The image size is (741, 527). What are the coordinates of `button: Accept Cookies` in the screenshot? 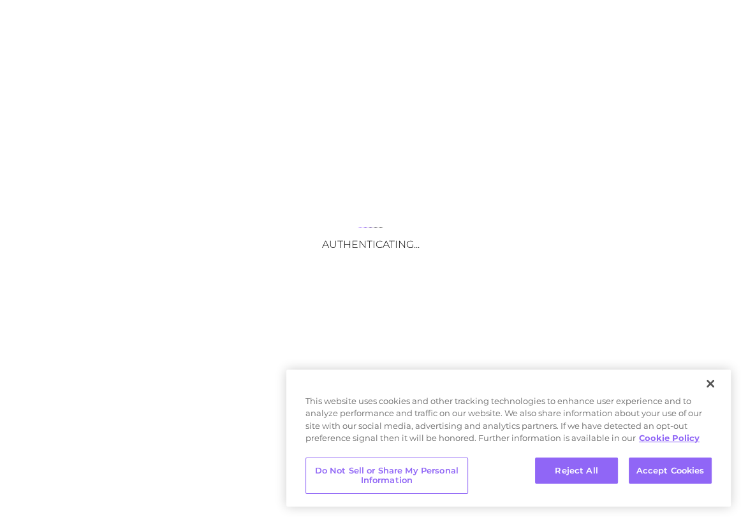 It's located at (670, 471).